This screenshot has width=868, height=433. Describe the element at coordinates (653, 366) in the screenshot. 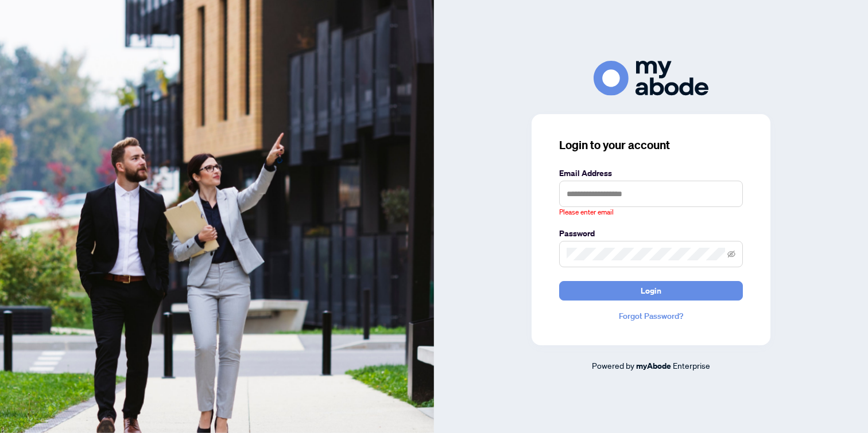

I see `a: myAbode` at that location.